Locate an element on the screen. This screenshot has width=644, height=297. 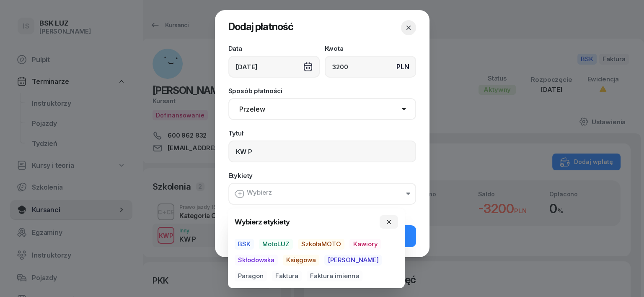
button: BSK is located at coordinates (244, 244).